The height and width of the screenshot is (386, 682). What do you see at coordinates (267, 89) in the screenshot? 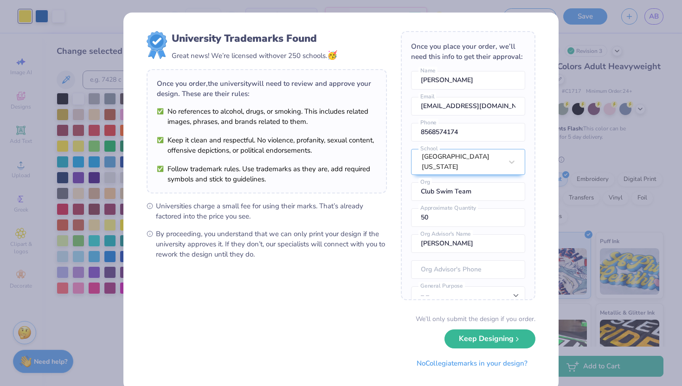
I see `div: Once you order, the university will need to review and approve your design. These are their rules:` at bounding box center [267, 89].